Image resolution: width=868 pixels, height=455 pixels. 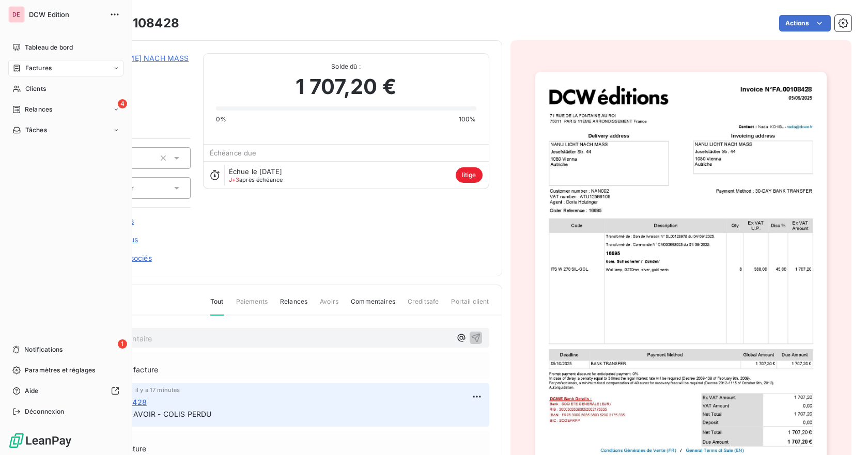 I want to click on button: Actions, so click(x=805, y=23).